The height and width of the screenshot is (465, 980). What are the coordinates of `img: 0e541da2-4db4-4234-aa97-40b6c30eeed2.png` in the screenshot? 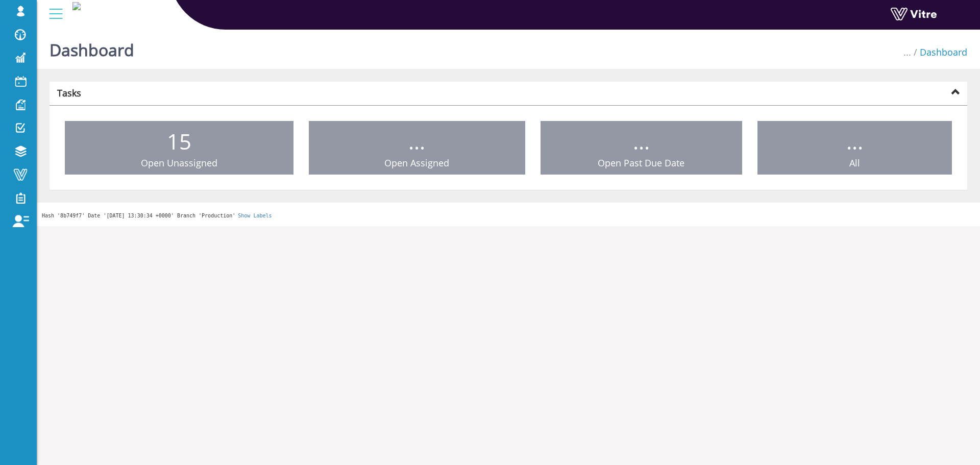 It's located at (77, 6).